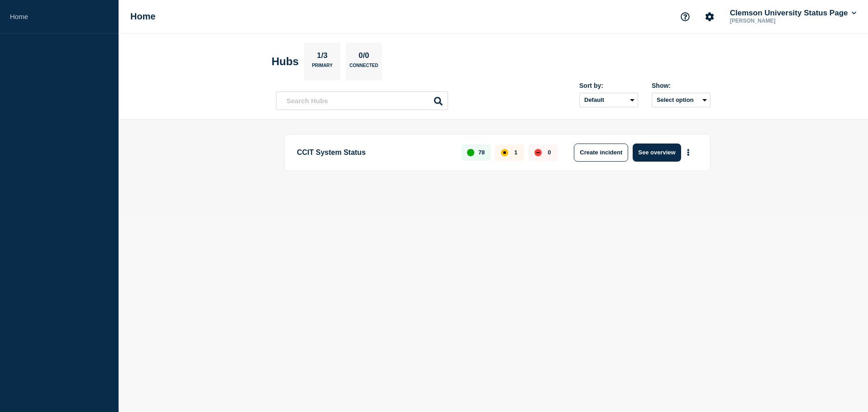  Describe the element at coordinates (364, 67) in the screenshot. I see `p: Connected` at that location.